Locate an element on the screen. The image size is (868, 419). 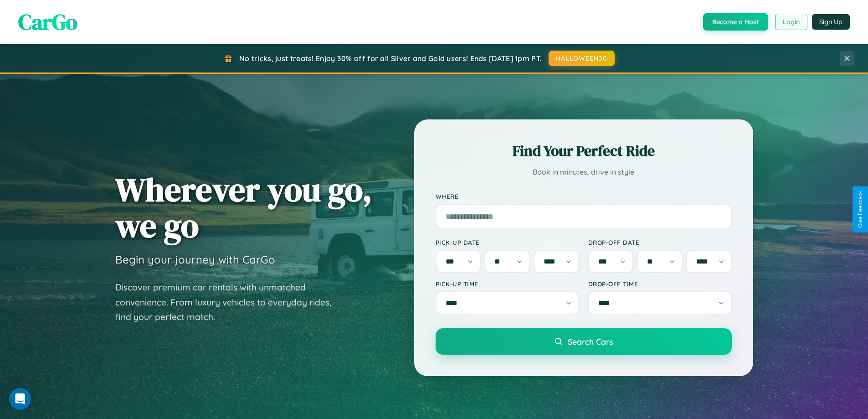
span: Search Cars is located at coordinates (590, 341).